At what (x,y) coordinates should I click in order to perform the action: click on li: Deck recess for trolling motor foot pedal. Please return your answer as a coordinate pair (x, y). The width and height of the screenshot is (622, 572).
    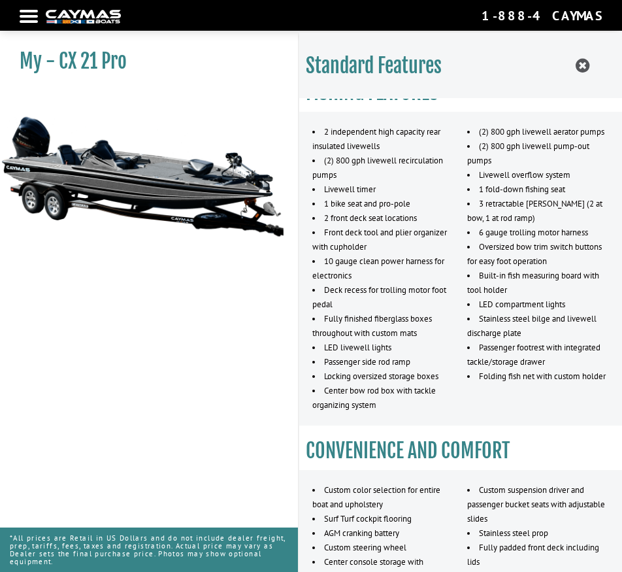
    Looking at the image, I should click on (383, 297).